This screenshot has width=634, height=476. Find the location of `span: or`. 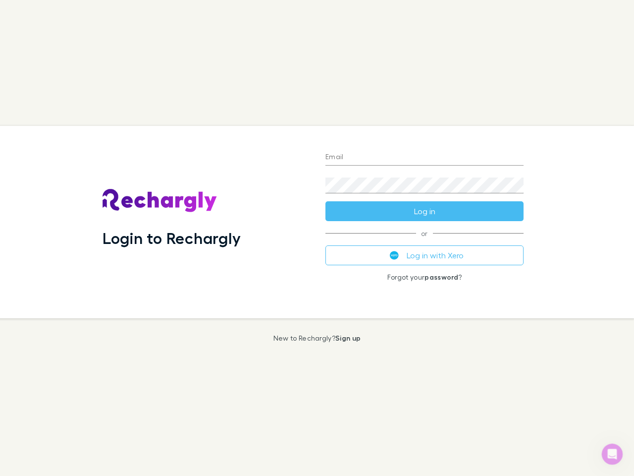

span: or is located at coordinates (425, 233).